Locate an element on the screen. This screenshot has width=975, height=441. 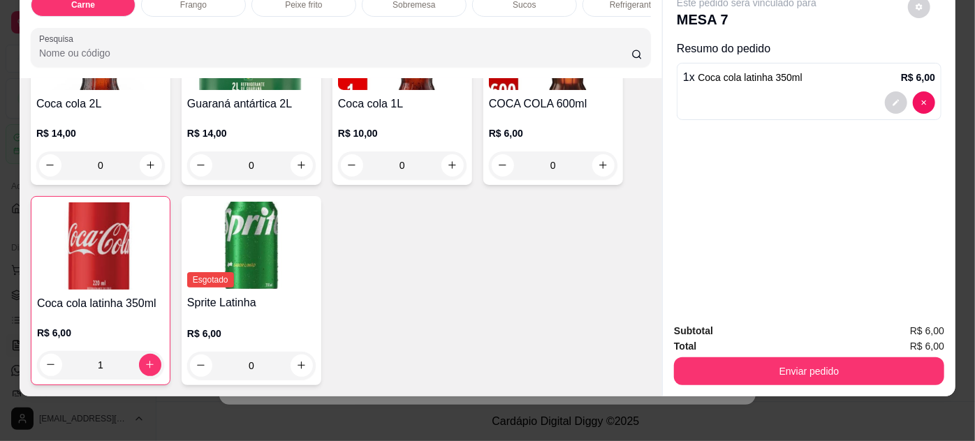
h4: COCA COLA 600ml is located at coordinates (553, 104).